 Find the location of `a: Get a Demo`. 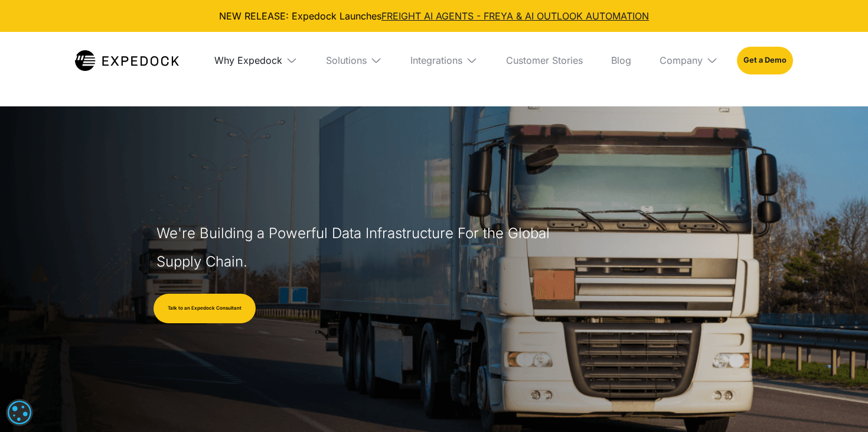

a: Get a Demo is located at coordinates (765, 60).